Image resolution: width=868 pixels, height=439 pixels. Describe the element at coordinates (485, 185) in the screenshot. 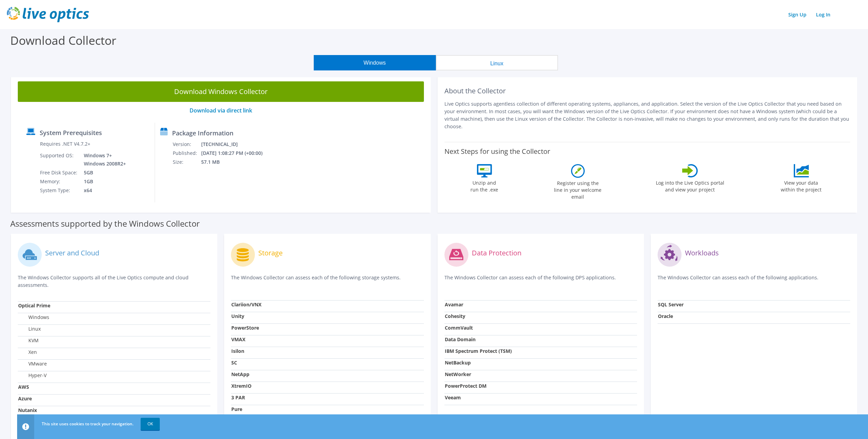

I see `label: Unzip and run the .exe` at that location.